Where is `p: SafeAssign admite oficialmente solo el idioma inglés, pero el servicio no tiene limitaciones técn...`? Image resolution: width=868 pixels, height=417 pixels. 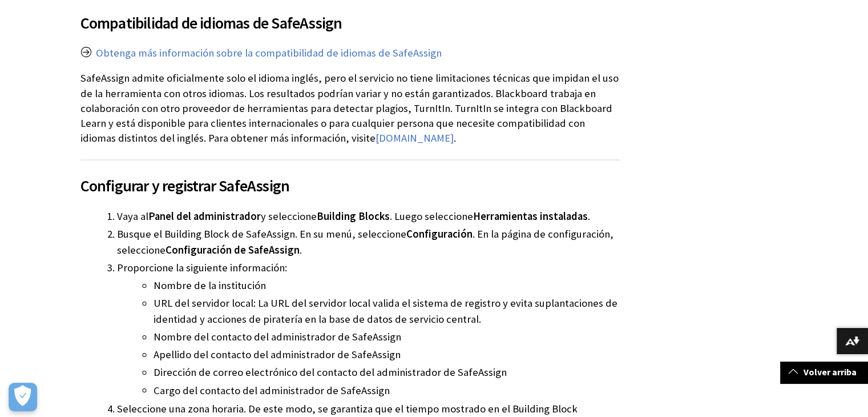
p: SafeAssign admite oficialmente solo el idioma inglés, pero el servicio no tiene limitaciones técn... is located at coordinates (350, 108).